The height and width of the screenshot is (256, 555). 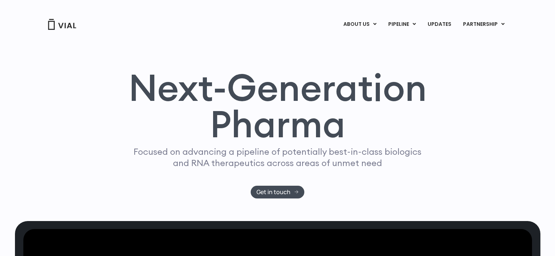 I want to click on a: Get in touch, so click(x=277, y=192).